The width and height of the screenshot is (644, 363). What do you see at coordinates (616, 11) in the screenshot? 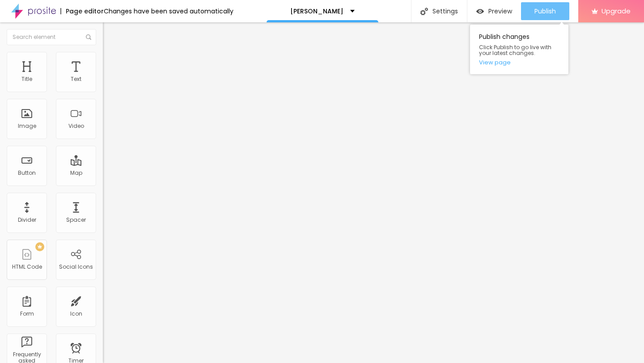
I see `span: Upgrade` at bounding box center [616, 11].